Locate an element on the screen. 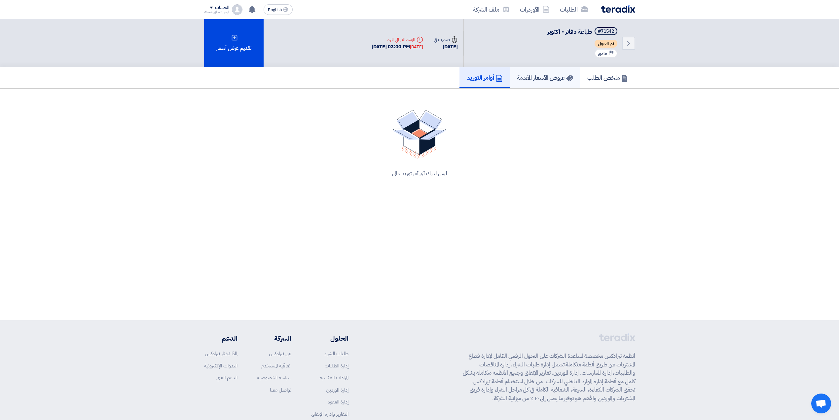 Image resolution: width=839 pixels, height=420 pixels. a: أوامر التوريد is located at coordinates (485, 78).